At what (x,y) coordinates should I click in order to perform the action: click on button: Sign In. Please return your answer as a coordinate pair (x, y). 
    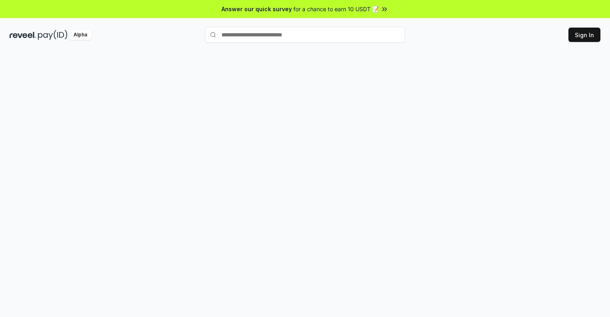
    Looking at the image, I should click on (585, 35).